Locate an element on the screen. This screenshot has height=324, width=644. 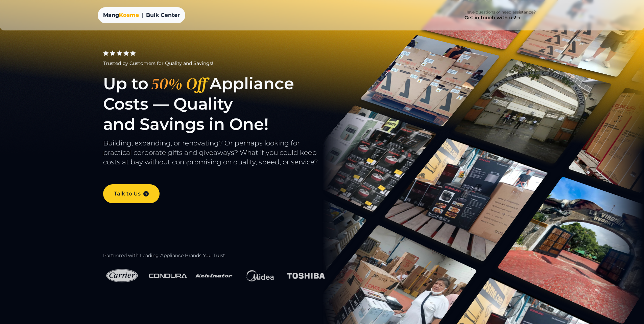
img: Midea Logo is located at coordinates (260, 276).